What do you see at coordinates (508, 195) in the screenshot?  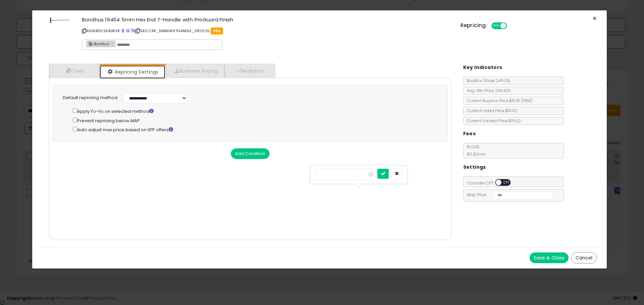 I see `span: Map Price:` at bounding box center [508, 195].